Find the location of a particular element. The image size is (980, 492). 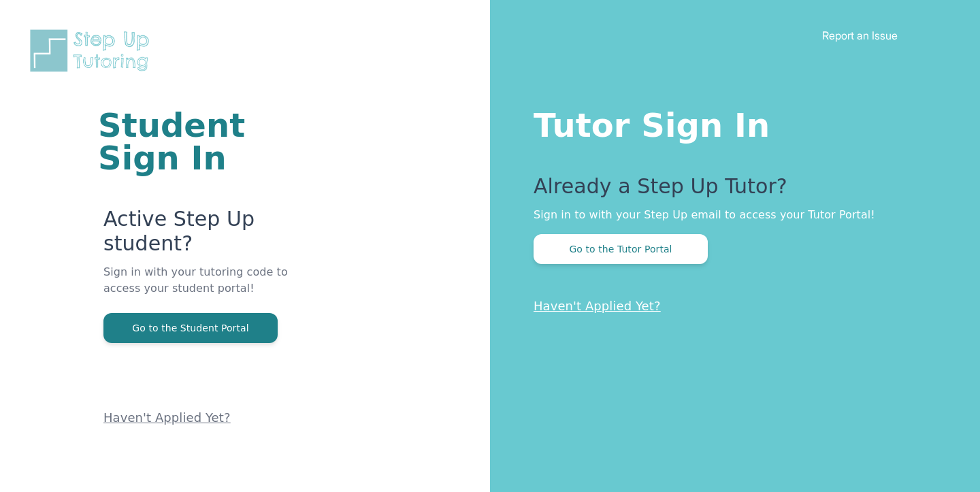

button: Go to the Tutor Portal is located at coordinates (621, 249).